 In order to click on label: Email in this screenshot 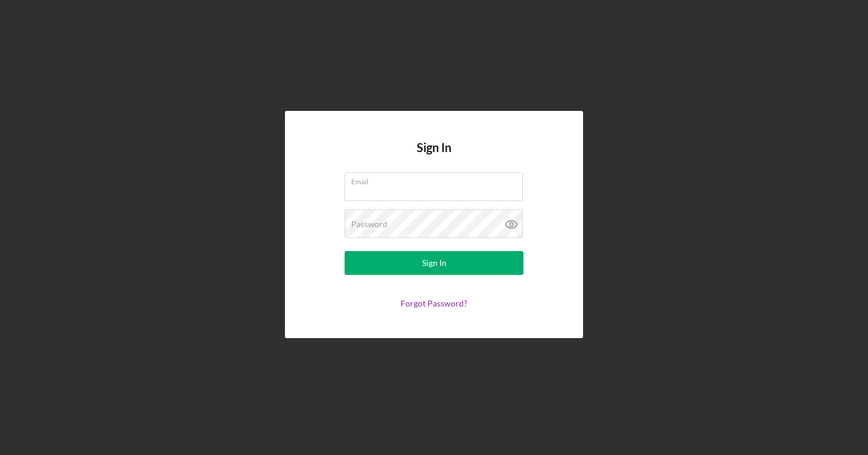, I will do `click(437, 179)`.